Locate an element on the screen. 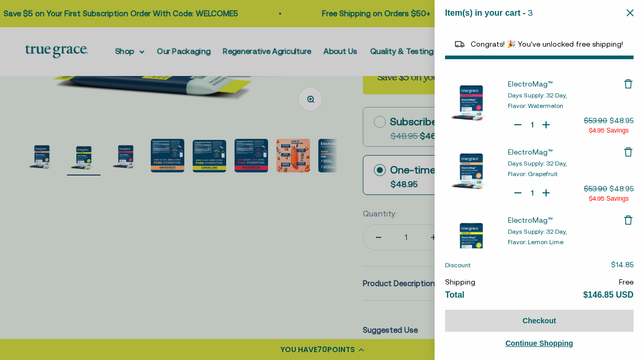 The image size is (644, 360). span: Flavor: Grapefruit is located at coordinates (533, 174).